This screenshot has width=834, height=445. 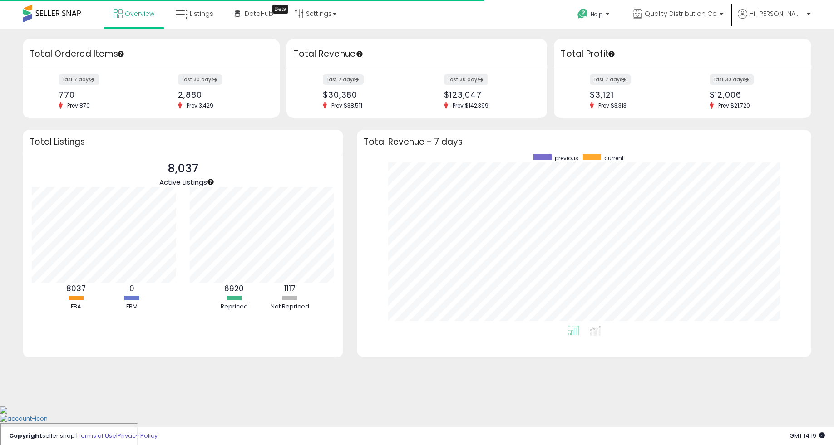 What do you see at coordinates (614, 158) in the screenshot?
I see `span: current` at bounding box center [614, 158].